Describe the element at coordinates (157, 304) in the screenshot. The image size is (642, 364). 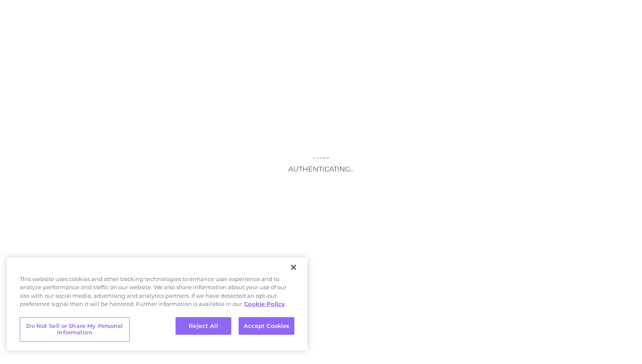
I see `div: Cookie banner` at that location.